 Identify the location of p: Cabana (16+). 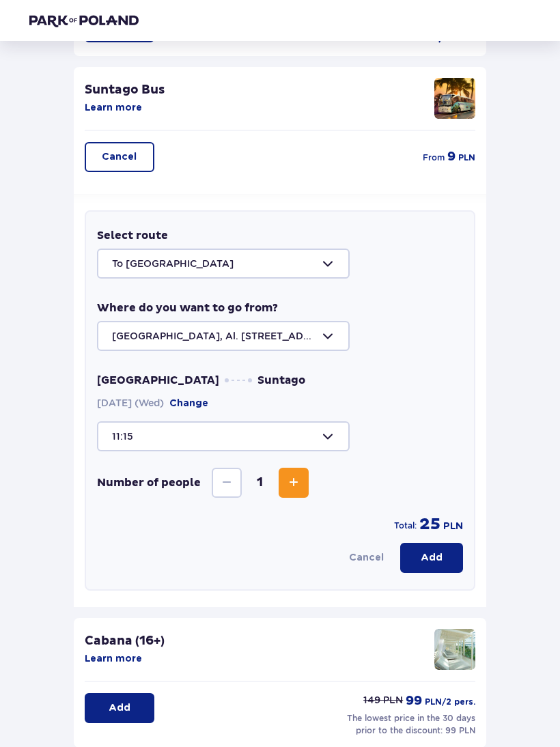
(124, 641).